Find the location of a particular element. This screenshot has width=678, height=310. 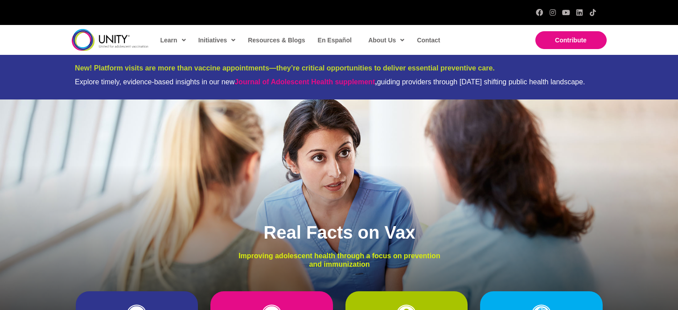

a: Journal of Adolescent Health supplement is located at coordinates (304, 82).